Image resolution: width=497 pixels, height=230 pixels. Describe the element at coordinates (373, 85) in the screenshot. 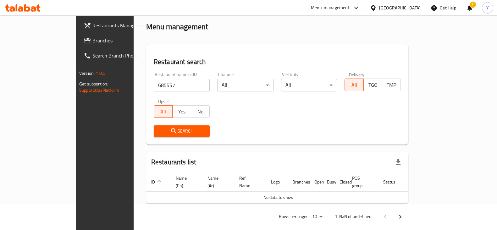

I see `span: TGO` at that location.